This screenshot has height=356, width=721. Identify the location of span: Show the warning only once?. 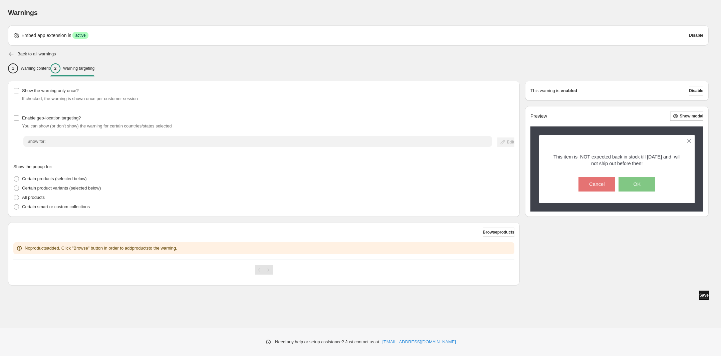
(50, 90).